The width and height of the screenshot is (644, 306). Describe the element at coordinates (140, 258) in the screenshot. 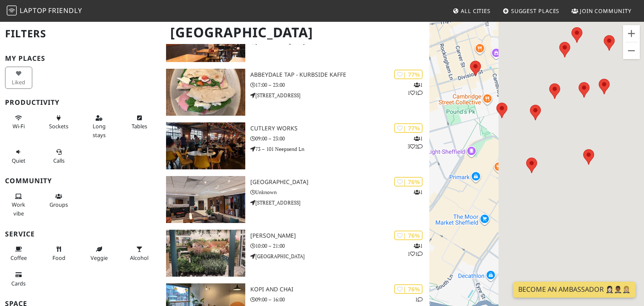

I see `span: Alcohol` at that location.